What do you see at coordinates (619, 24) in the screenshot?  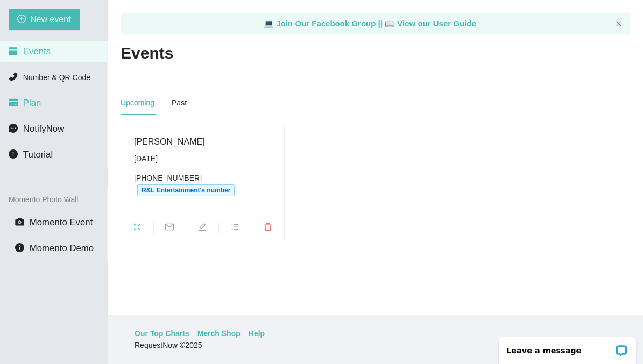 I see `button: close` at bounding box center [619, 24].